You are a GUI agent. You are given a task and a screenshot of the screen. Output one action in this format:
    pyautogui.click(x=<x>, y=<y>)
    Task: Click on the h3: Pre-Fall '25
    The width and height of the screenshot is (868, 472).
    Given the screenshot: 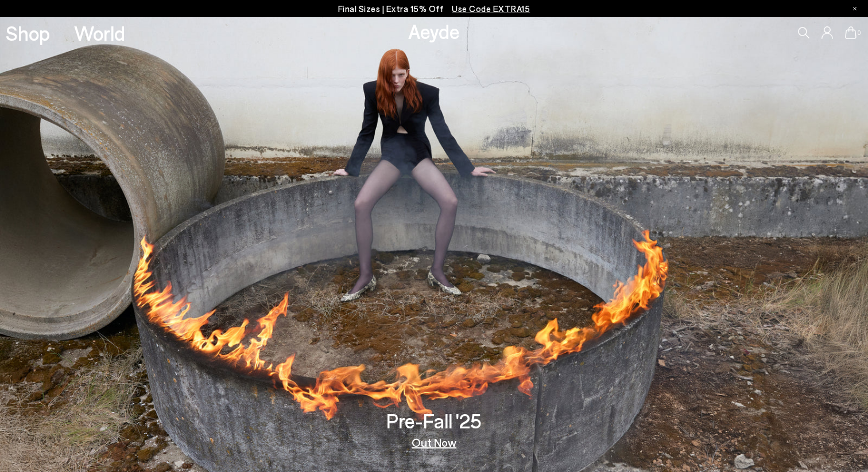 What is the action you would take?
    pyautogui.click(x=434, y=421)
    